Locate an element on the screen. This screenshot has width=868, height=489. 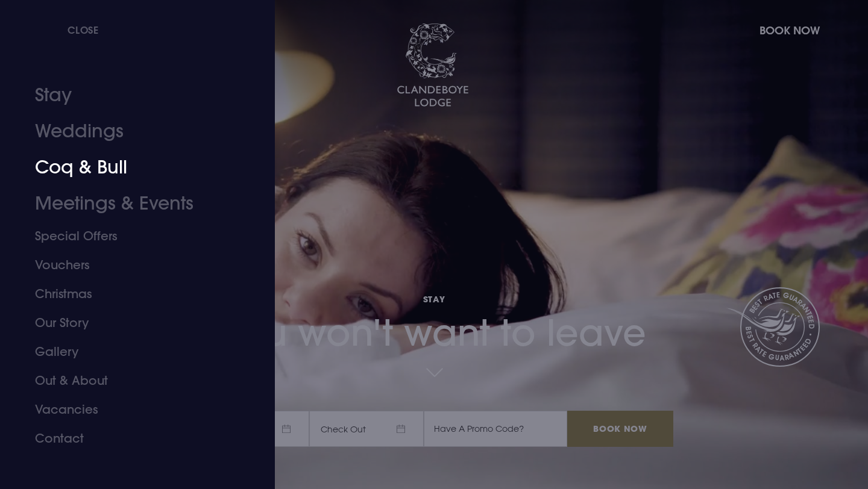
button: Close is located at coordinates (67, 30).